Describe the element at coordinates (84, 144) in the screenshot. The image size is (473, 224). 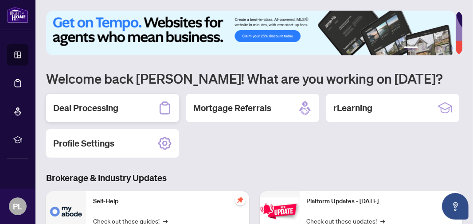
I see `h2: Profile Settings` at that location.